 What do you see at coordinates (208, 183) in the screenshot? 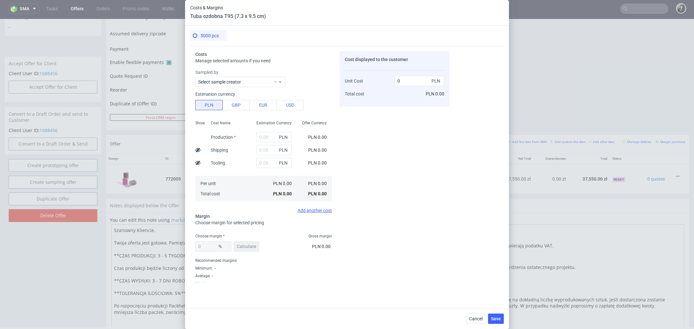
I see `span: Per unit` at bounding box center [208, 183].